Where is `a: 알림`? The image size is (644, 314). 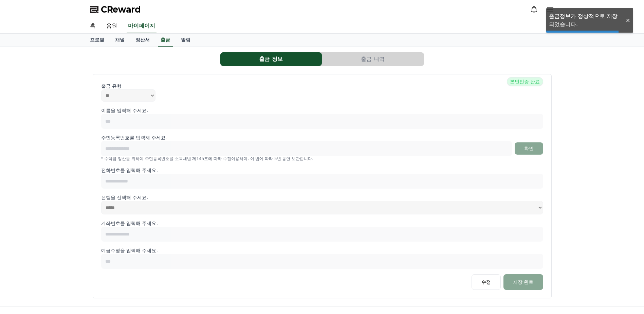
a: 알림 is located at coordinates (186, 40).